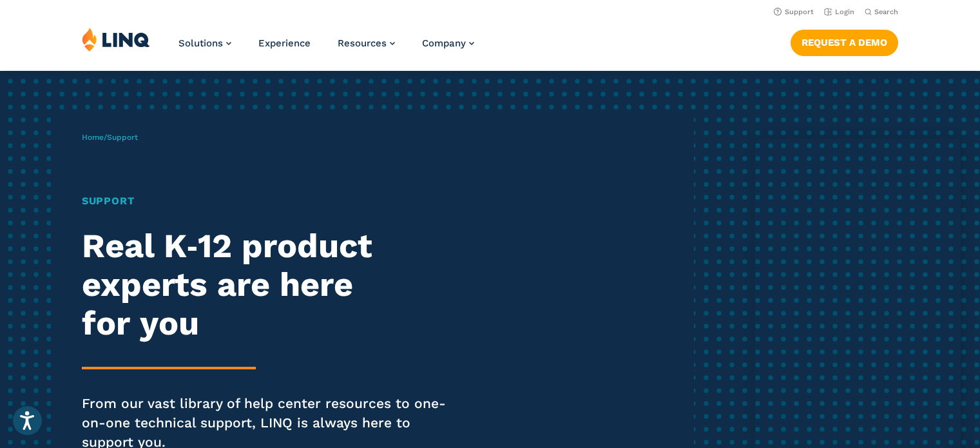 Image resolution: width=980 pixels, height=448 pixels. What do you see at coordinates (200, 43) in the screenshot?
I see `span: Solutions` at bounding box center [200, 43].